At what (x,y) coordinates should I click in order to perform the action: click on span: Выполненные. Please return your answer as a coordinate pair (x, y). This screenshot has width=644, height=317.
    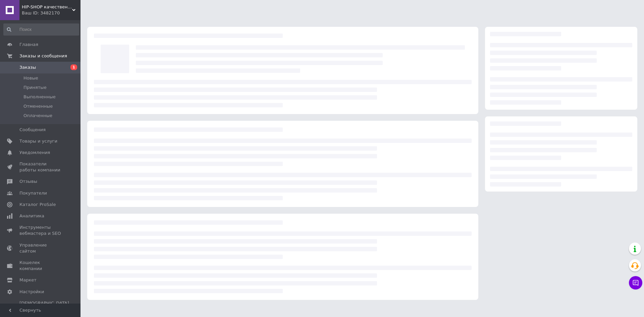
    Looking at the image, I should click on (40, 97).